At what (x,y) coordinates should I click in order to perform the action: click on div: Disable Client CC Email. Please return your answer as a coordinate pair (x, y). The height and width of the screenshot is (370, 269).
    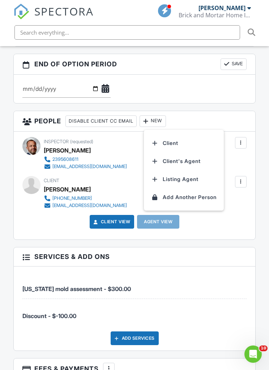
    Looking at the image, I should click on (101, 121).